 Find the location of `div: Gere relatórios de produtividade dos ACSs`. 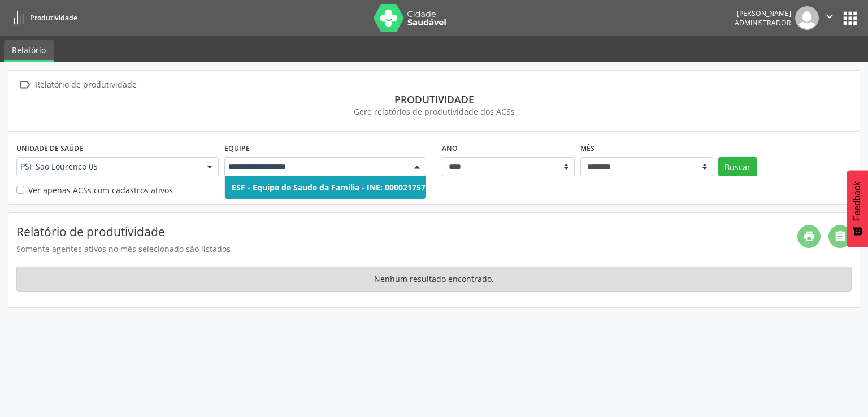

div: Gere relatórios de produtividade dos ACSs is located at coordinates (434, 111).